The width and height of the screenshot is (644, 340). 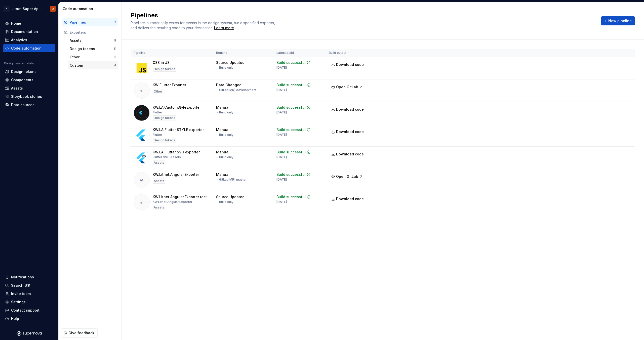 I want to click on button: Help, so click(x=29, y=318).